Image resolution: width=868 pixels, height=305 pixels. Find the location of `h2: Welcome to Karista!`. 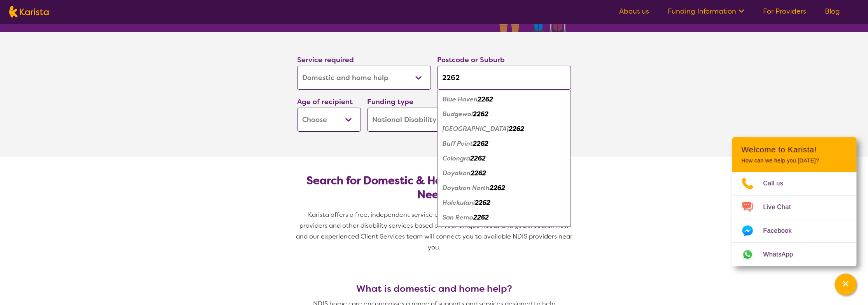

h2: Welcome to Karista! is located at coordinates (794, 150).